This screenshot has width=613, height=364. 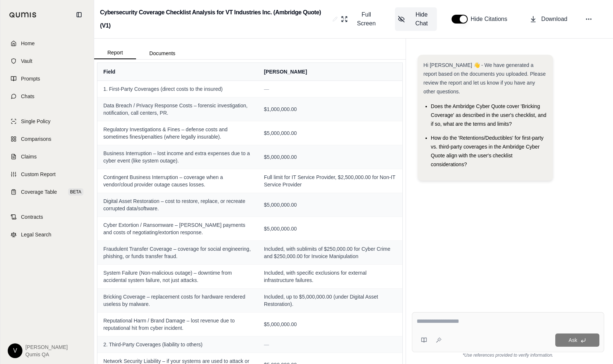 I want to click on span: $1,000,000.00, so click(x=330, y=109).